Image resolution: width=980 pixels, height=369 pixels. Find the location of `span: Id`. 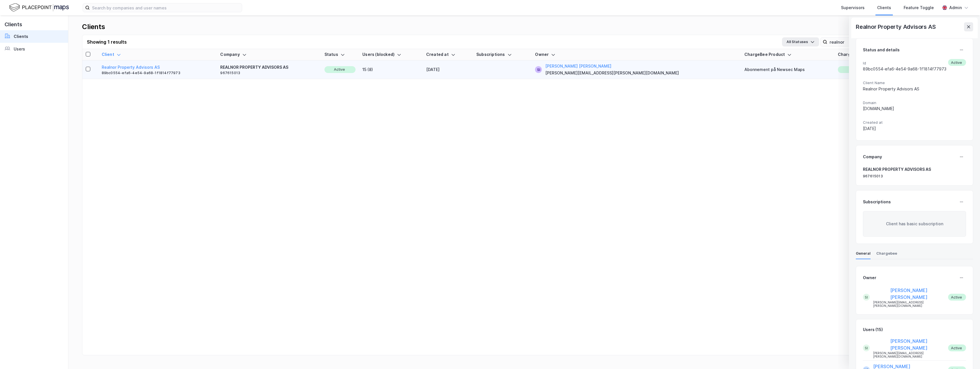

span: Id is located at coordinates (904, 63).